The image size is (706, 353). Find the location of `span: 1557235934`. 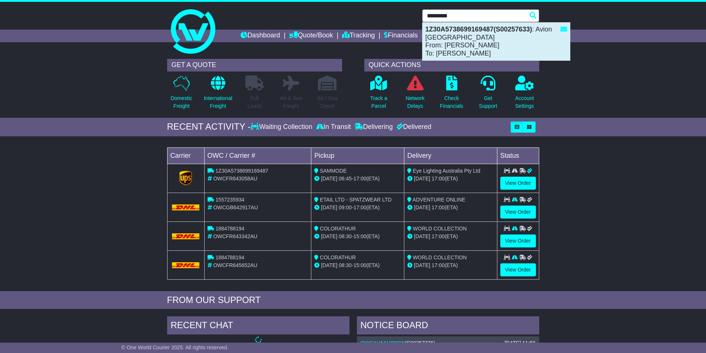

span: 1557235934 is located at coordinates (230, 200).